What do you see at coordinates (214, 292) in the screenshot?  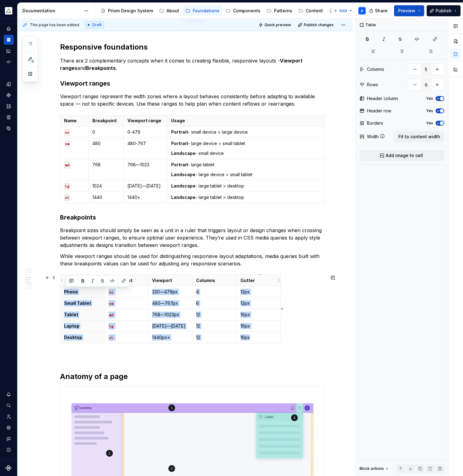 I see `p: 4` at bounding box center [214, 292].